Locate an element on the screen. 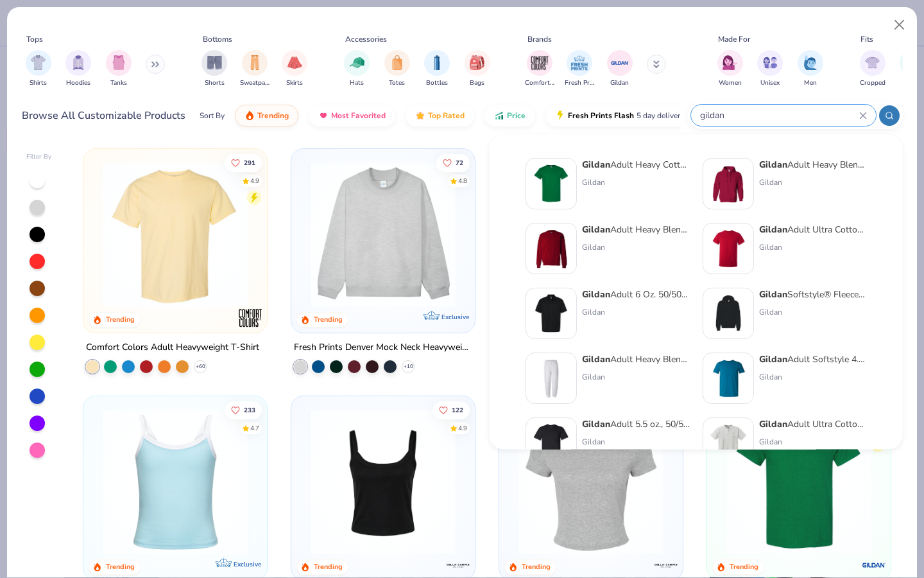  img: a25d9891-da96-49f3-a35e-76288174bf3a is located at coordinates (175, 481).